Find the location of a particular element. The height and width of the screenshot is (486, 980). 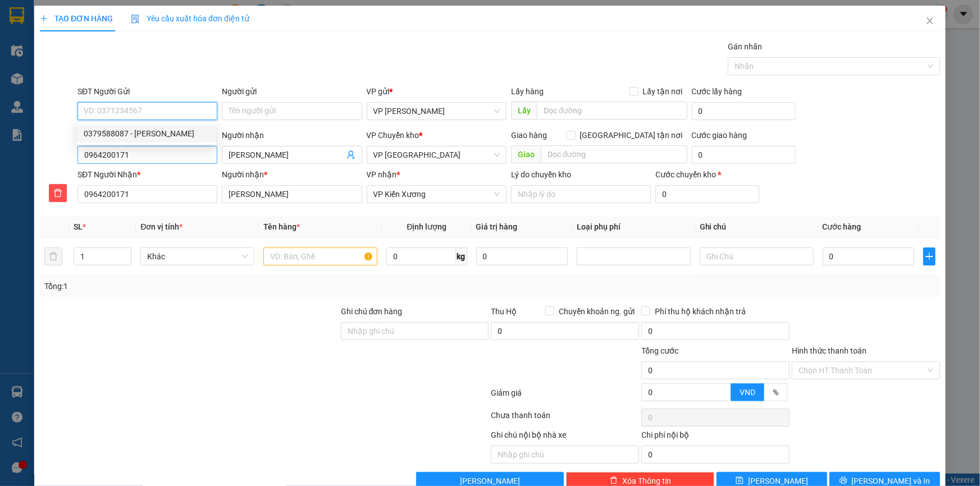

span: VND is located at coordinates (747, 392).